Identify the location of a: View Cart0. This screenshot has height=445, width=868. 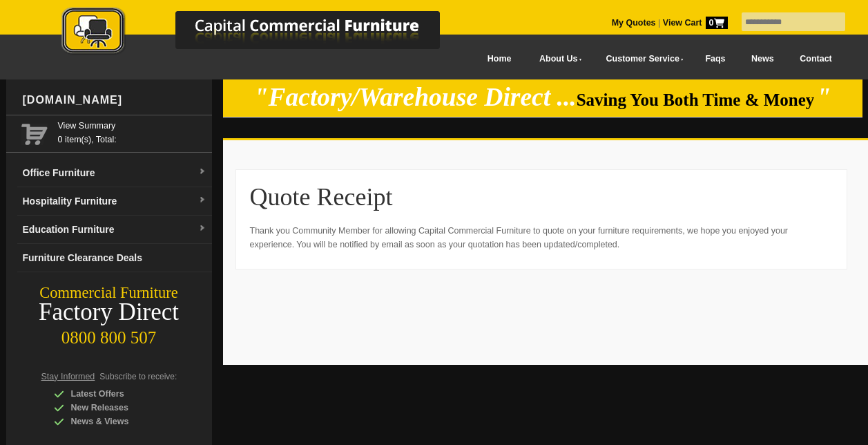
(693, 23).